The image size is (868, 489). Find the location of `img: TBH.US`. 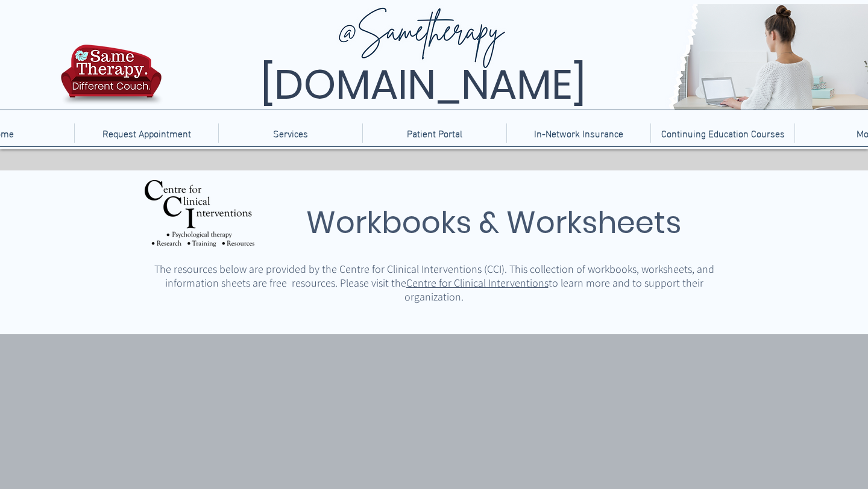

img: TBH.US is located at coordinates (111, 78).